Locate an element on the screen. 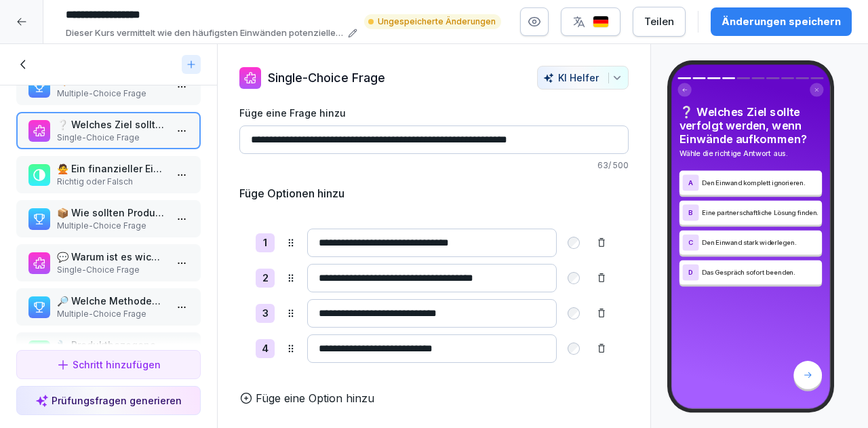  p: Den Einwand komplett ignorieren. is located at coordinates (760, 182).